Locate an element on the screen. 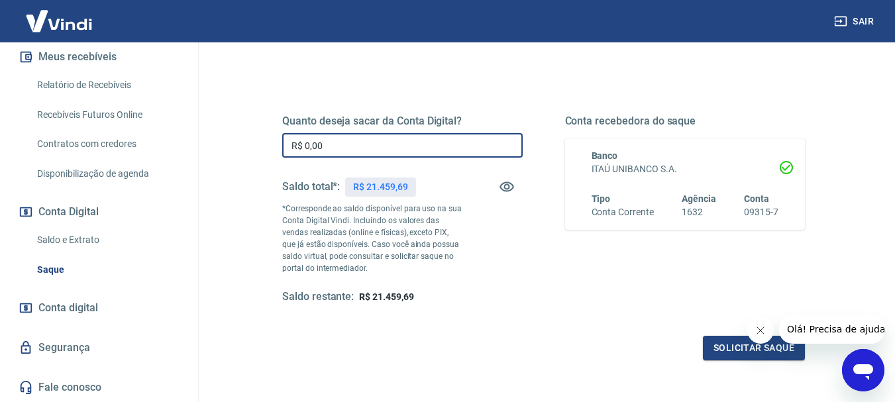 The image size is (895, 402). a: Contratos com credores is located at coordinates (107, 144).